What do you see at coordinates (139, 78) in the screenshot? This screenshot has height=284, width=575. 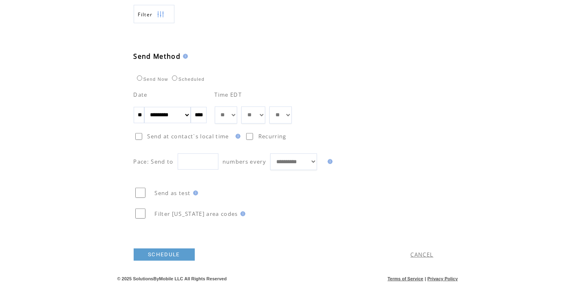 I see `input: Send Now` at bounding box center [139, 78].